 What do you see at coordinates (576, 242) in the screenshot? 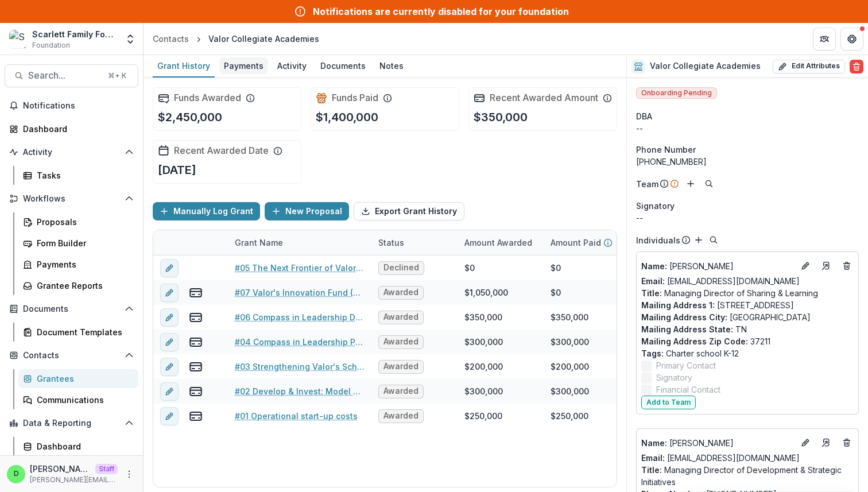
I see `p: Amount Paid` at bounding box center [576, 242].